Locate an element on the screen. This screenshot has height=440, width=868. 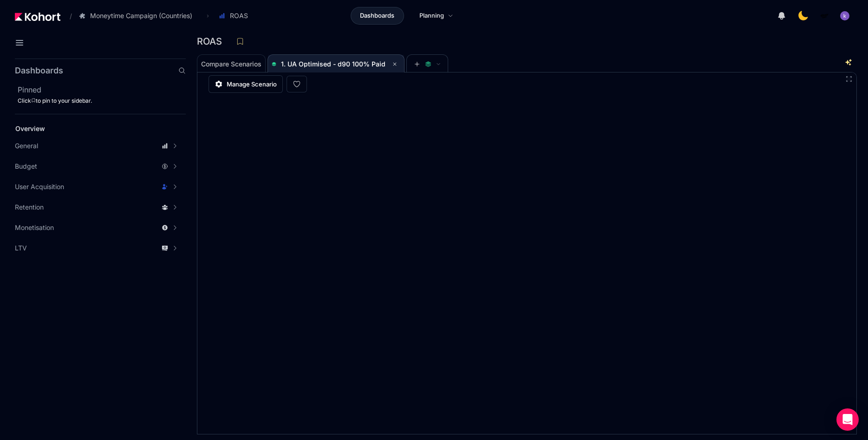
h2: Pinned is located at coordinates (102, 90).